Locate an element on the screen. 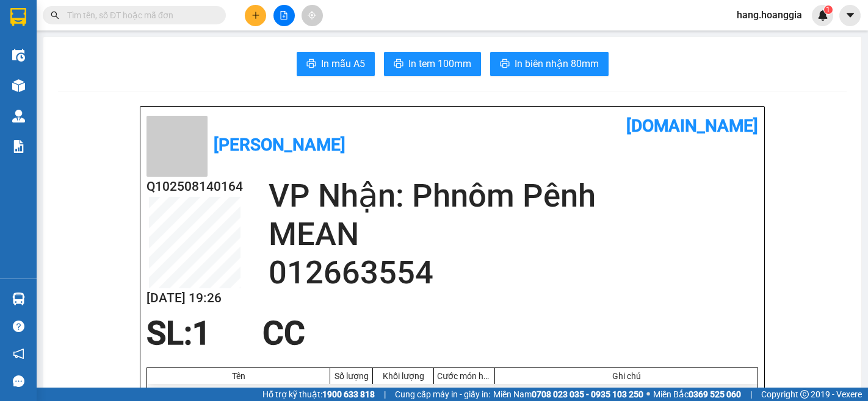  span: plus is located at coordinates (256, 16).